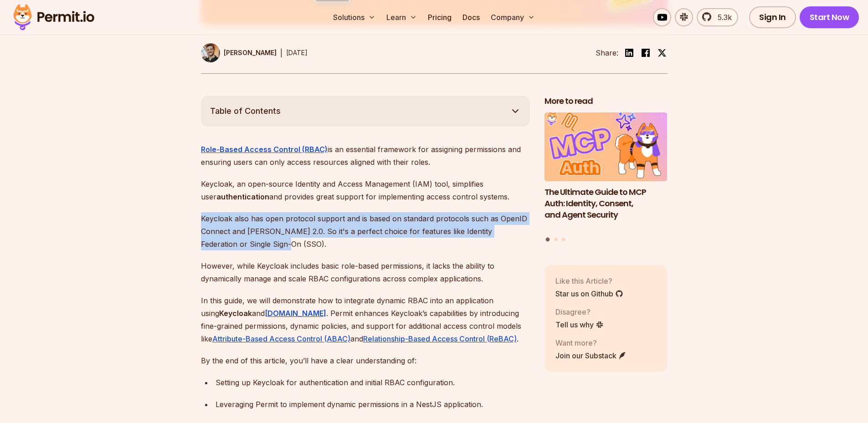 This screenshot has width=868, height=423. What do you see at coordinates (591, 355) in the screenshot?
I see `a: Join our Substack` at bounding box center [591, 355].